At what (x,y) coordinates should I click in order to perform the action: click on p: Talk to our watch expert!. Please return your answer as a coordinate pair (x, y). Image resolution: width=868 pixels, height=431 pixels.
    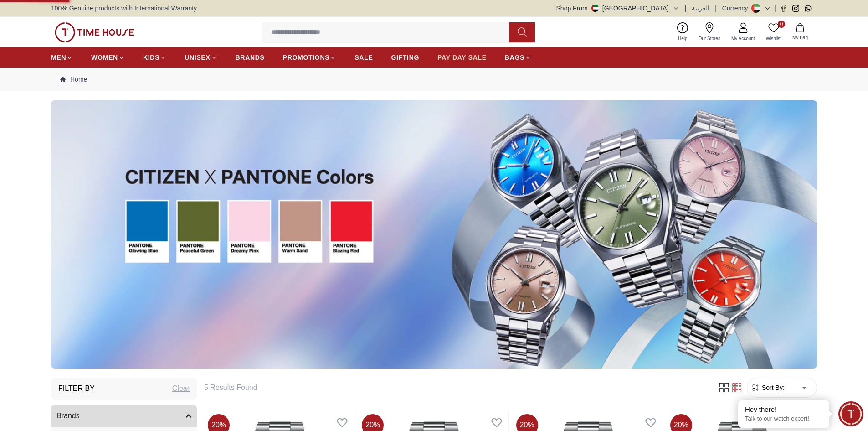
    Looking at the image, I should click on (784, 418).